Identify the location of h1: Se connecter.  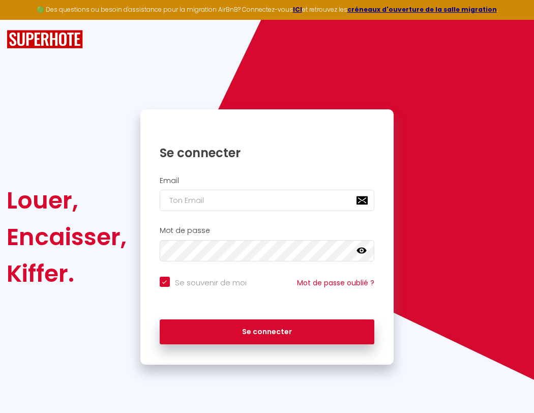
(267, 153).